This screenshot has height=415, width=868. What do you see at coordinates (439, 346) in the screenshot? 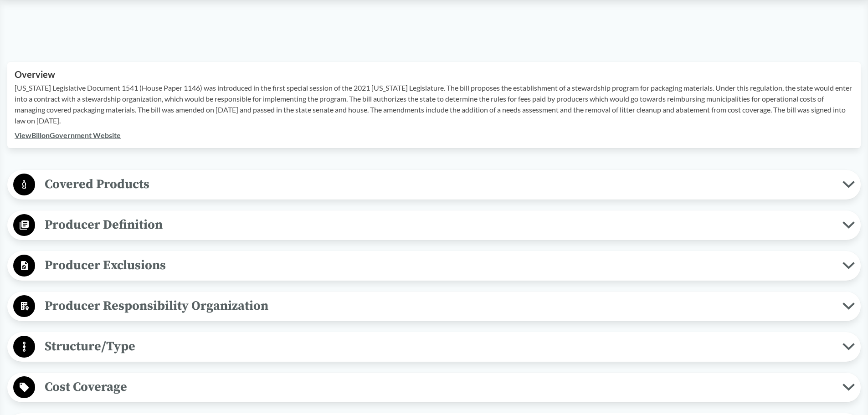
I see `span: Structure/Type` at bounding box center [439, 346].